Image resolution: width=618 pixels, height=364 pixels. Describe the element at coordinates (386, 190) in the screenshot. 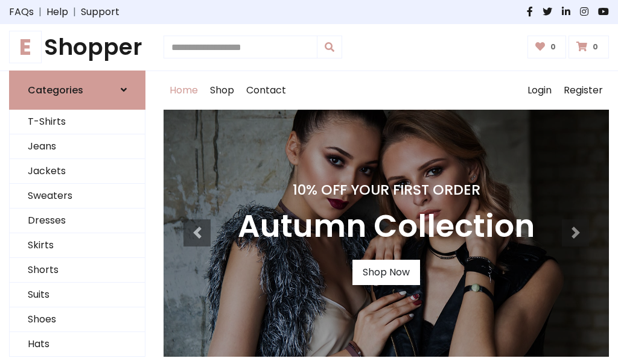

I see `h4: 10% Off Your First Order` at that location.